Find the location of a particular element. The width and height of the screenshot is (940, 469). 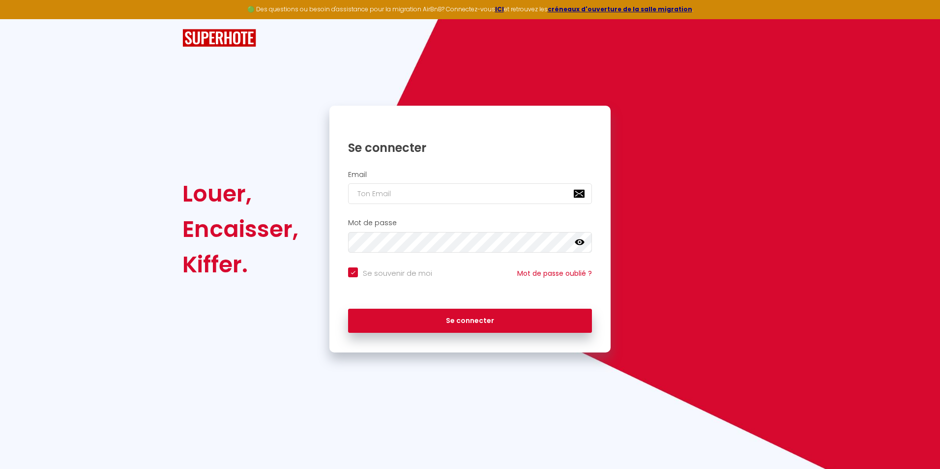

img: SuperHote logo is located at coordinates (219, 38).